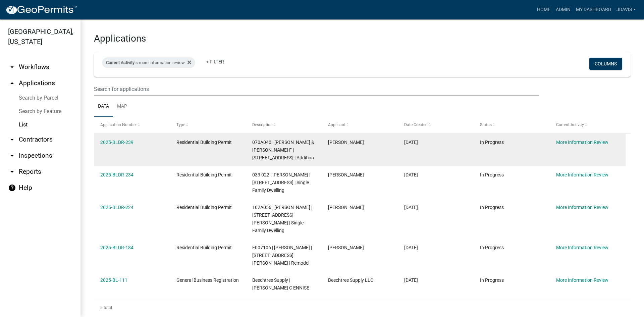 Image resolution: width=644 pixels, height=317 pixels. I want to click on a: + Filter, so click(215, 62).